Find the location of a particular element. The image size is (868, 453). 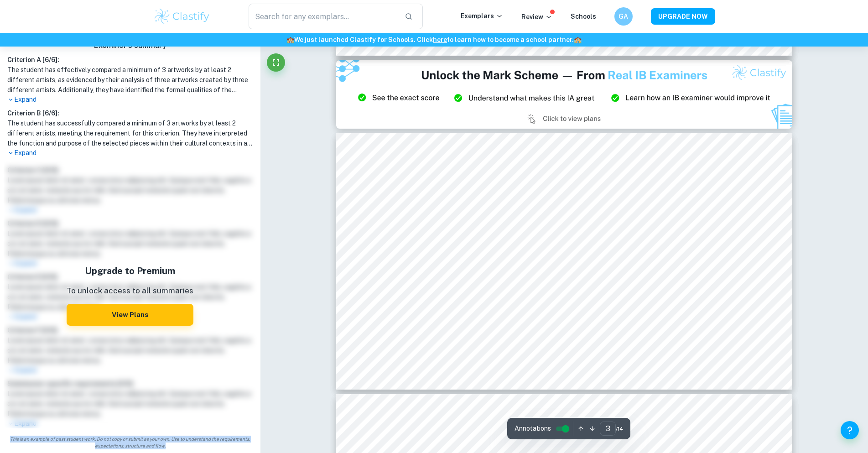

p: Exemplars is located at coordinates (481, 16).